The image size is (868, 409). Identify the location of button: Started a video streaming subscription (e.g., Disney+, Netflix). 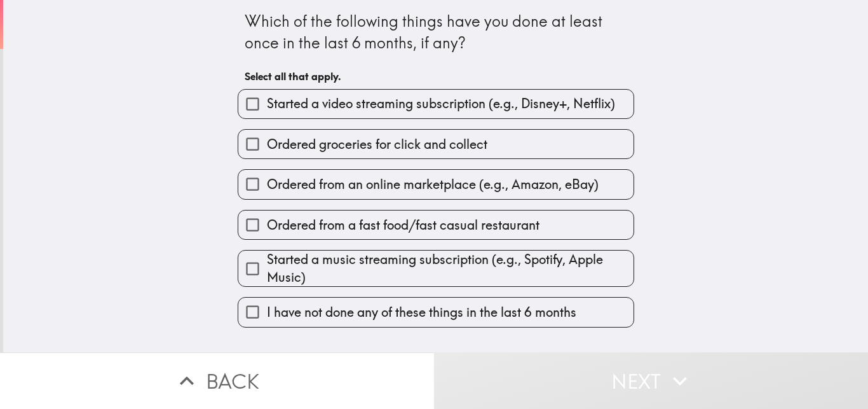
(436, 104).